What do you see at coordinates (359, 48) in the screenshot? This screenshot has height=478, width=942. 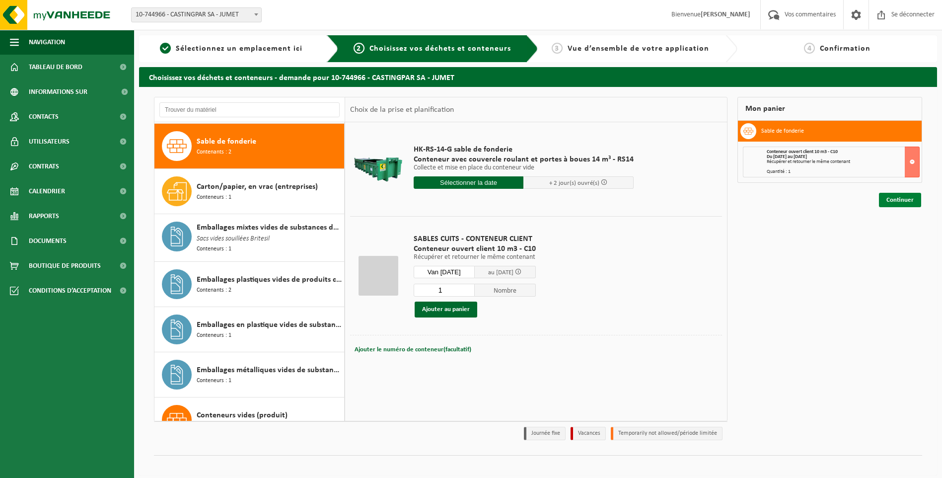 I see `span: 2` at bounding box center [359, 48].